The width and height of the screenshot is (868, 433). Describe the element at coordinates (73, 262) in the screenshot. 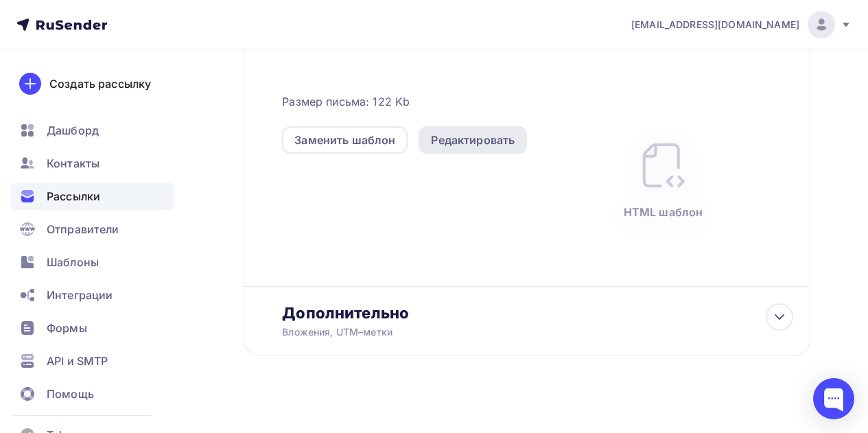

I see `span: Шаблоны` at that location.